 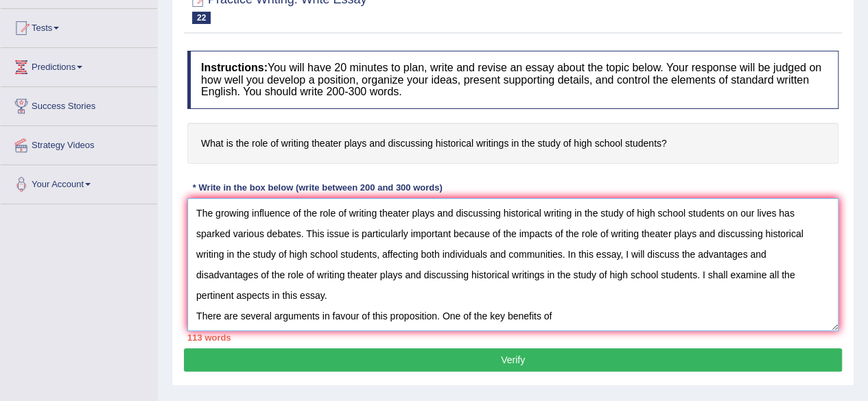 What do you see at coordinates (79, 65) in the screenshot?
I see `a: Predictions` at bounding box center [79, 65].